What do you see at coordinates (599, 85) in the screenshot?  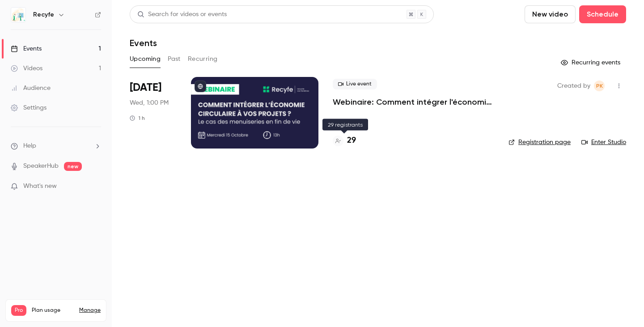 I see `span: Pauline KATCHAVENDA` at bounding box center [599, 85].